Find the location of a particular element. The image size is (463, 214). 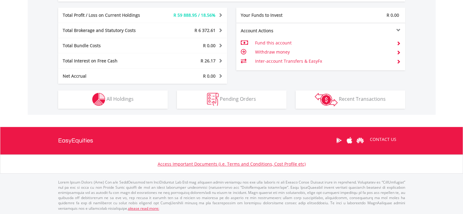

div: Net Accrual is located at coordinates (108, 76).